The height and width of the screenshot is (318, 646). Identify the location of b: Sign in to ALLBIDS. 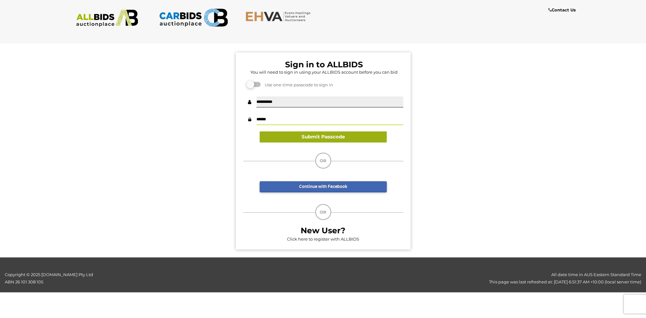
(324, 64).